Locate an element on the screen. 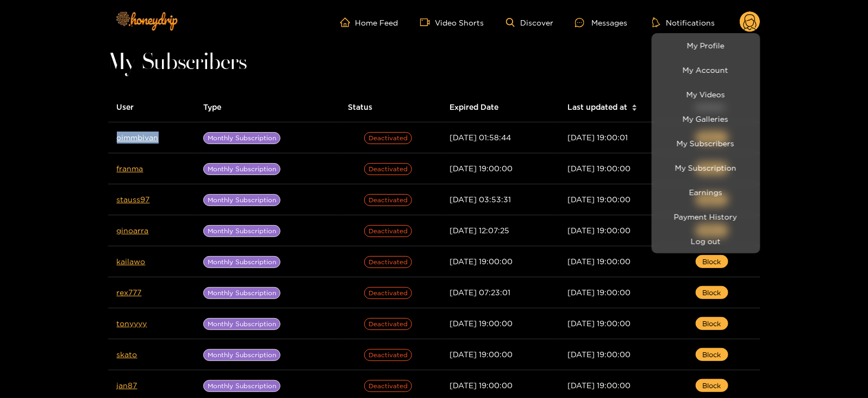 Image resolution: width=868 pixels, height=398 pixels. a: My Galleries is located at coordinates (706, 119).